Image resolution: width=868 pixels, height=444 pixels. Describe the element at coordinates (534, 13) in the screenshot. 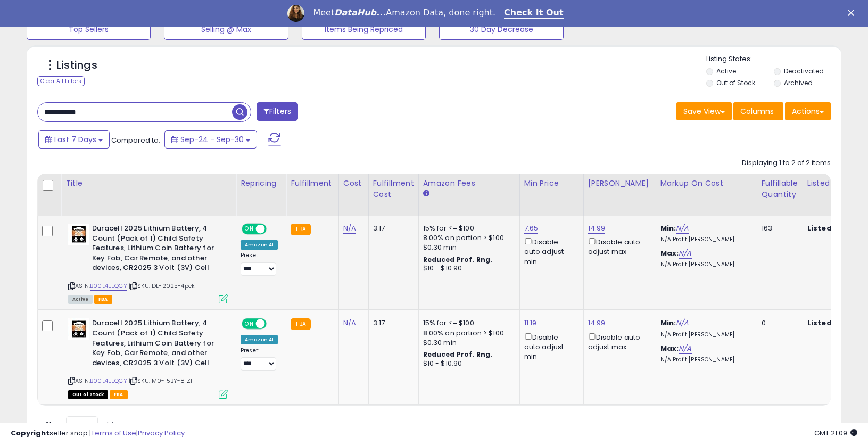

I see `a: Check It Out` at that location.